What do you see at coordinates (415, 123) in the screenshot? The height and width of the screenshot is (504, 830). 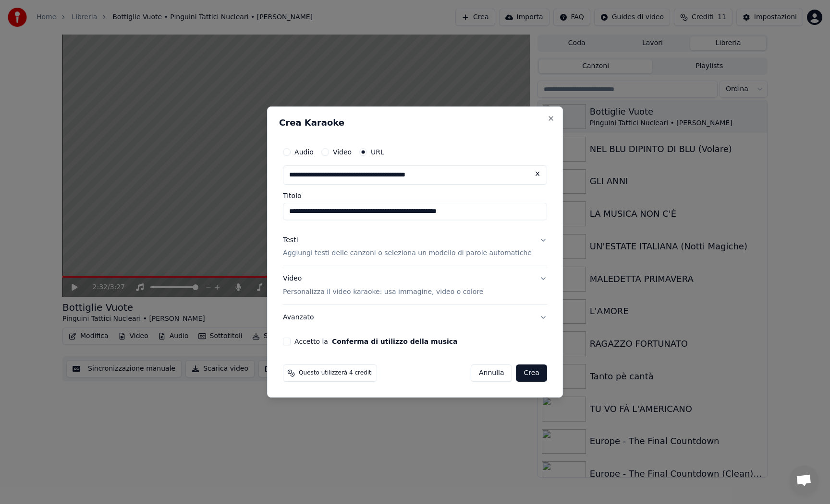 I see `h2: Crea Karaoke` at bounding box center [415, 123].